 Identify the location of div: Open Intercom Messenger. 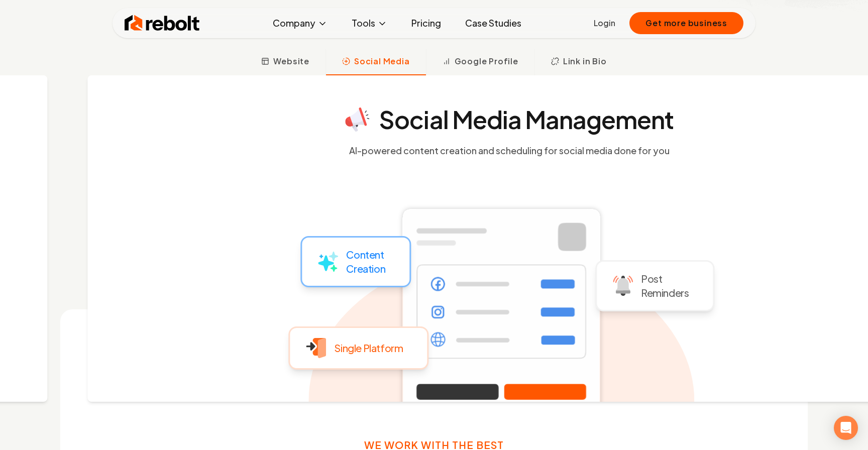
(846, 428).